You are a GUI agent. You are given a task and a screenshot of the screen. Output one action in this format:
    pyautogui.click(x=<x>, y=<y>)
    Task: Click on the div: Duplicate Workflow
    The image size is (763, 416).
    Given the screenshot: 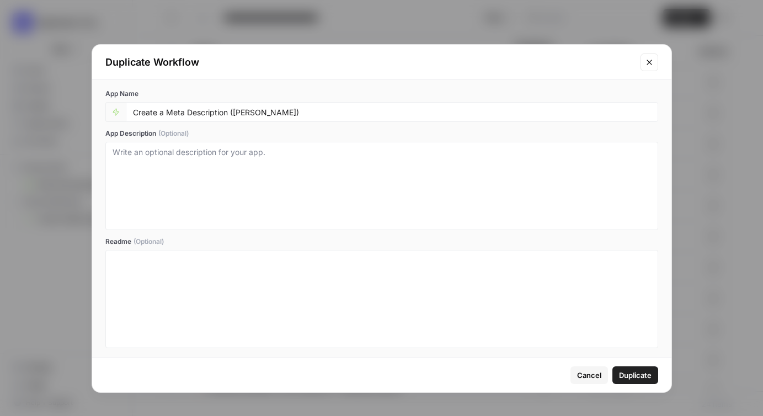 What is the action you would take?
    pyautogui.click(x=369, y=62)
    